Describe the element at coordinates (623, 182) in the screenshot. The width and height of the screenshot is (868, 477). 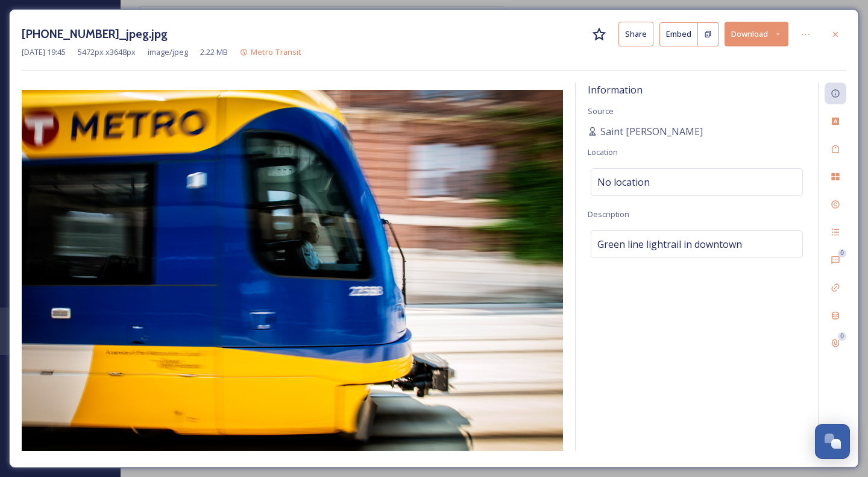
I see `span: No location` at that location.